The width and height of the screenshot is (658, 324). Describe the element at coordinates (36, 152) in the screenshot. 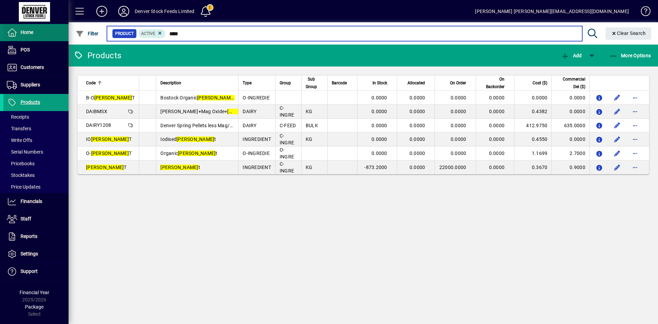

I see `a: Serial Numbers` at that location.